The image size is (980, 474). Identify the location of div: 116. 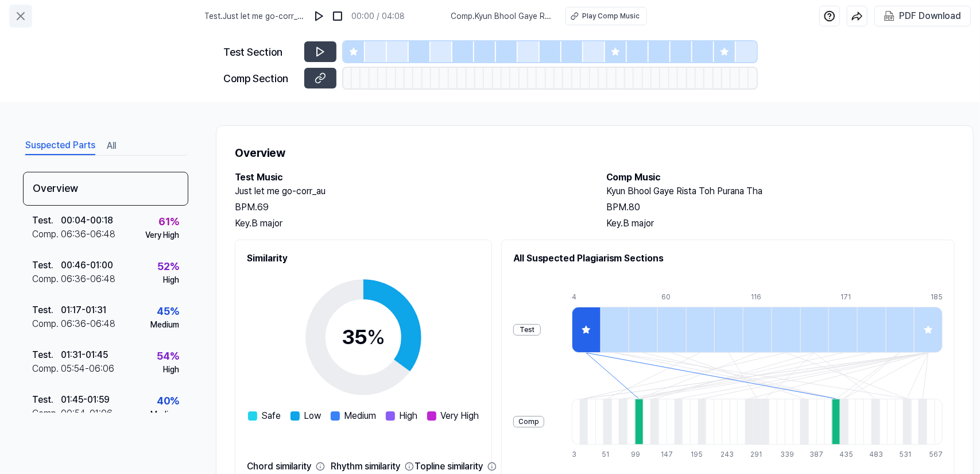
(766, 297).